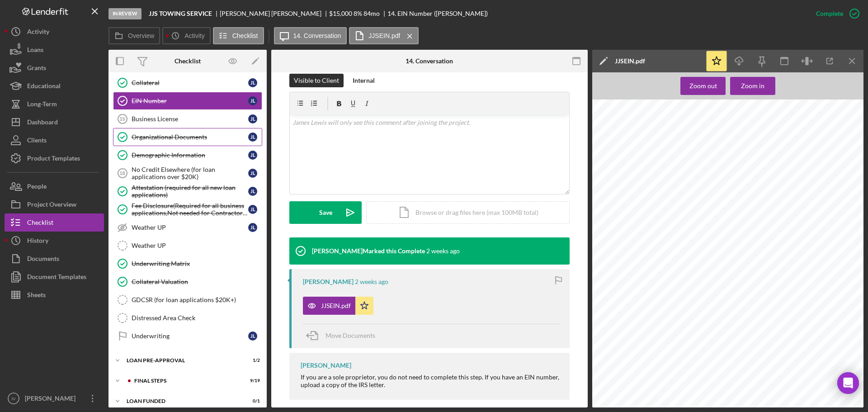  Describe the element at coordinates (252, 361) in the screenshot. I see `div: 1 / 2` at that location.